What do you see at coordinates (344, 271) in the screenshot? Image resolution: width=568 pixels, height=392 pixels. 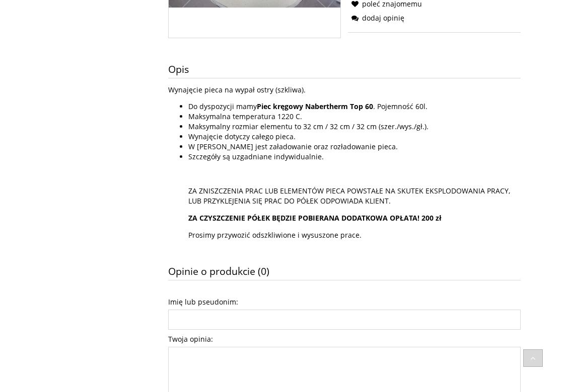 I see `h3: Opinie o produkcie (0)` at bounding box center [344, 271].